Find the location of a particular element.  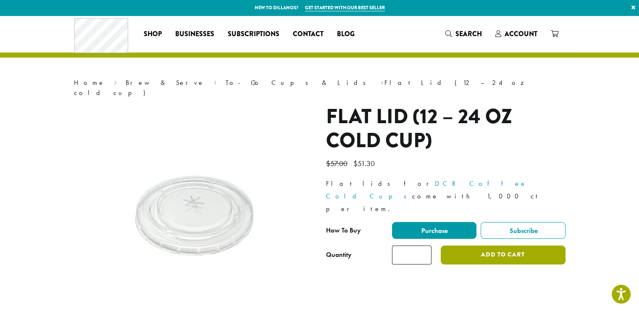

span: How To Buy is located at coordinates (343, 230).